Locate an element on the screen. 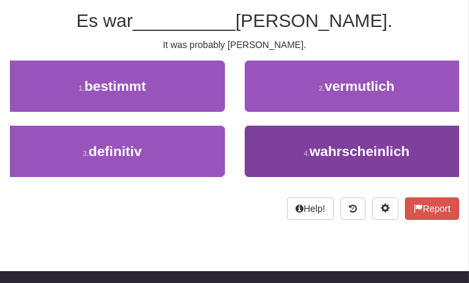  button: Report is located at coordinates (432, 209).